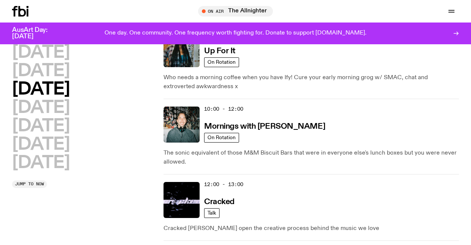  Describe the element at coordinates (182, 49) in the screenshot. I see `a: Ify - a Brown Skin girl with black braided twists, looking up to the side with her tongue stickin...` at that location.